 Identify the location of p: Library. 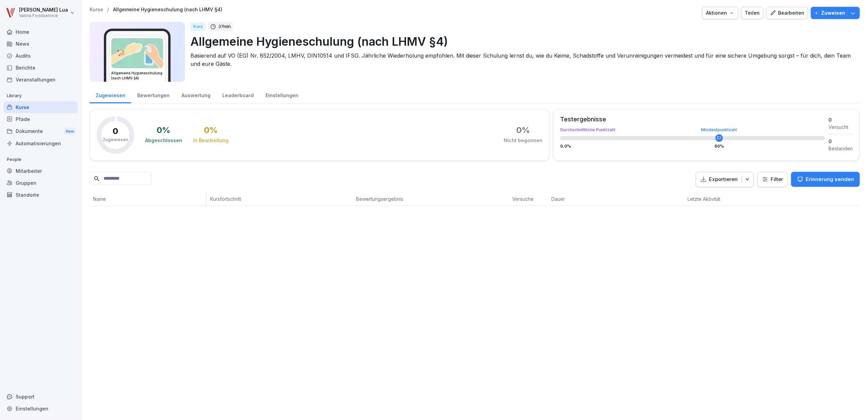
(41, 96).